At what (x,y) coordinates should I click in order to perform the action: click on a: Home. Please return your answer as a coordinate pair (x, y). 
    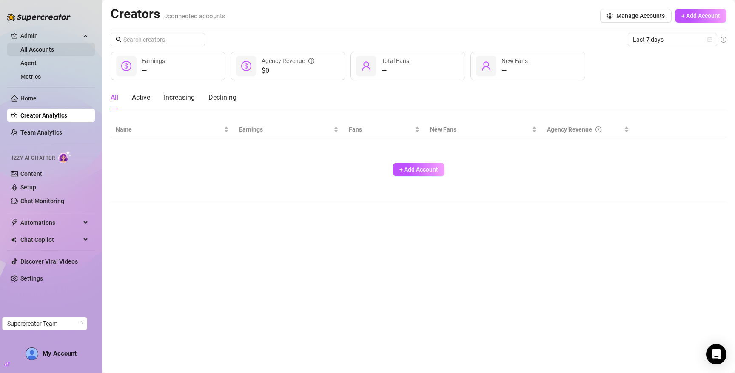
    Looking at the image, I should click on (28, 98).